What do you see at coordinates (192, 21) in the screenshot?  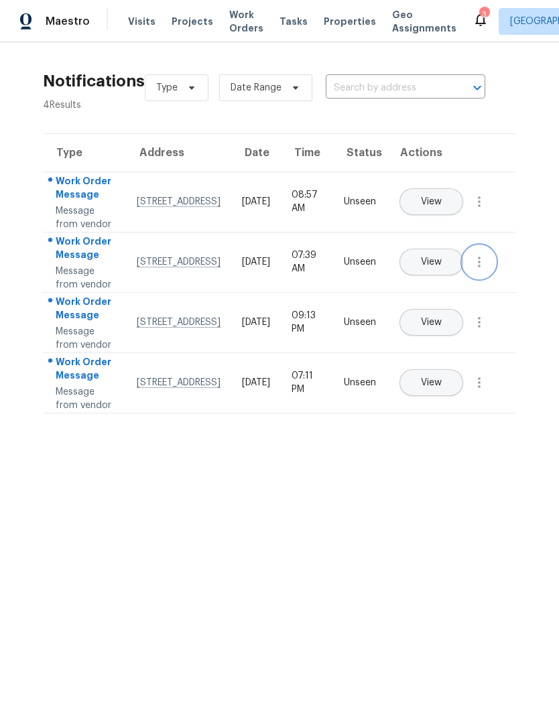 I see `span: Projects` at bounding box center [192, 21].